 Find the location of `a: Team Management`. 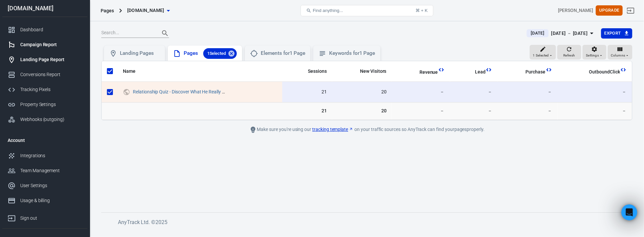

a: Team Management is located at coordinates (45, 171).